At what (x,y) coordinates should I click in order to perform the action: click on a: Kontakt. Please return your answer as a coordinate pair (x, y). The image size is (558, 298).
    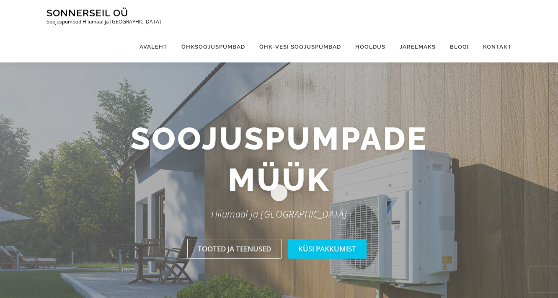
    Looking at the image, I should click on (494, 47).